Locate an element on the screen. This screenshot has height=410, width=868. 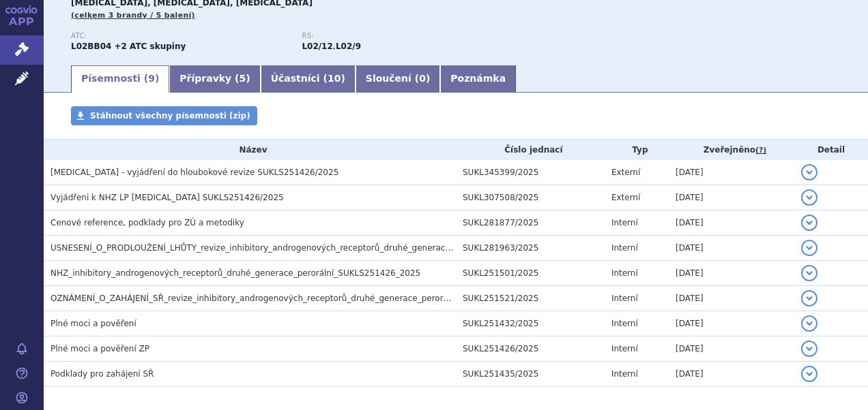
span: 0 is located at coordinates (422, 78).